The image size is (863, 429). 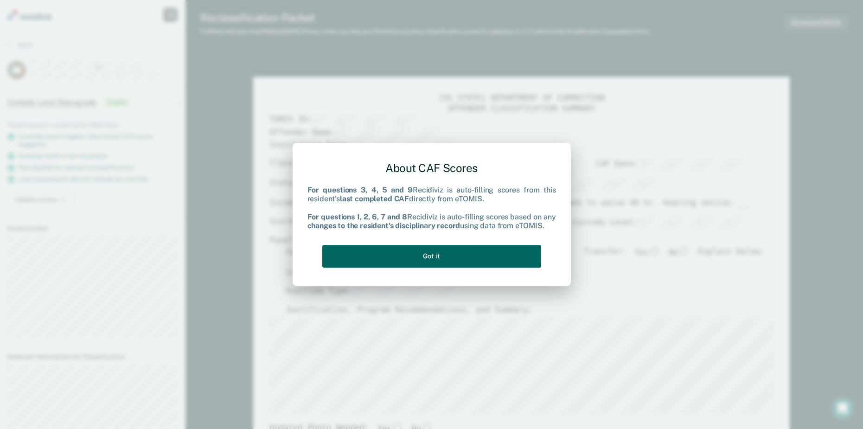 What do you see at coordinates (432, 256) in the screenshot?
I see `button: Got it` at bounding box center [432, 256].